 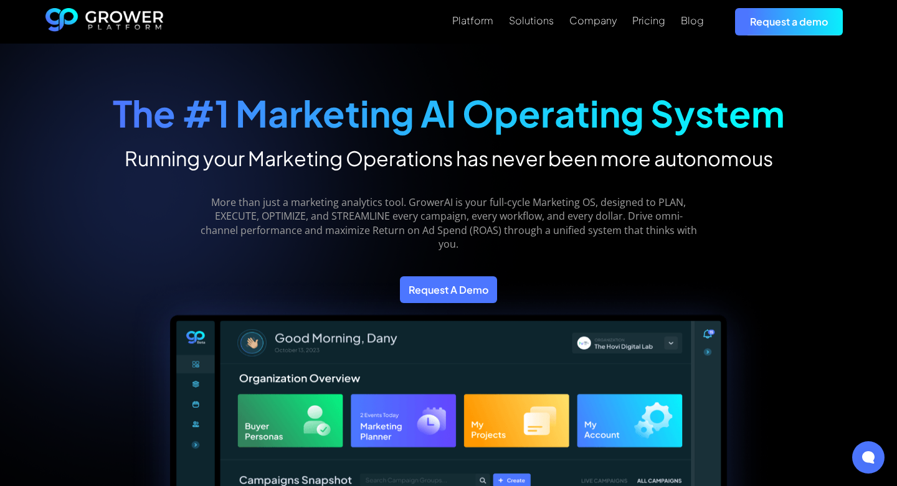 I want to click on h2: Running your Marketing Operations has never been more autonomous, so click(x=448, y=158).